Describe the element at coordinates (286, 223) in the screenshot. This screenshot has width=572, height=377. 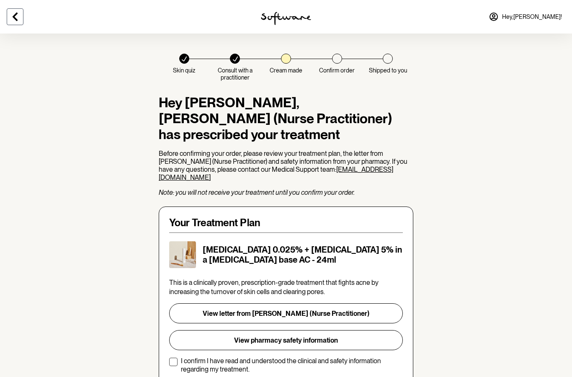
I see `h4: Your Treatment Plan` at that location.